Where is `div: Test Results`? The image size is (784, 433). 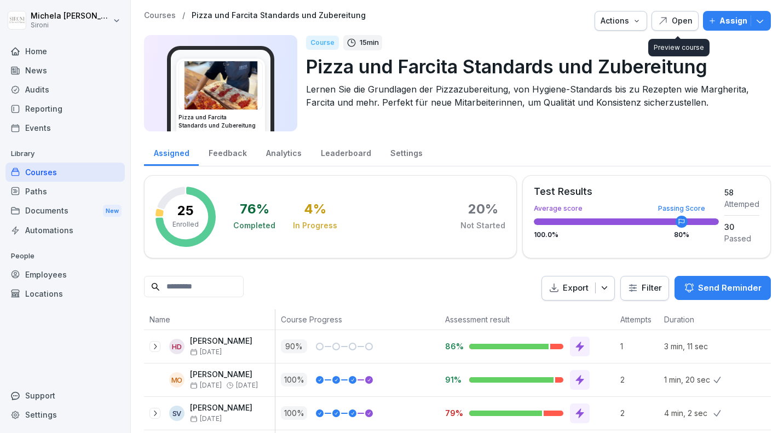
div: Test Results is located at coordinates (626, 192).